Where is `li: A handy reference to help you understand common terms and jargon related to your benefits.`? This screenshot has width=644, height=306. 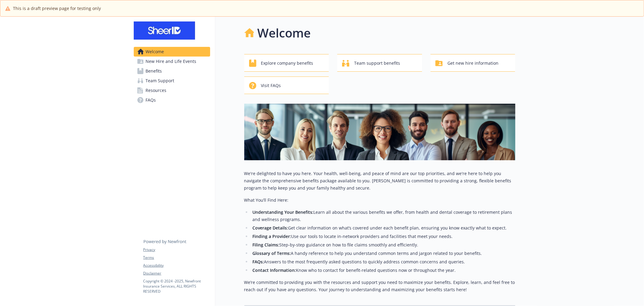
li: A handy reference to help you understand common terms and jargon related to your benefits. is located at coordinates (383, 253).